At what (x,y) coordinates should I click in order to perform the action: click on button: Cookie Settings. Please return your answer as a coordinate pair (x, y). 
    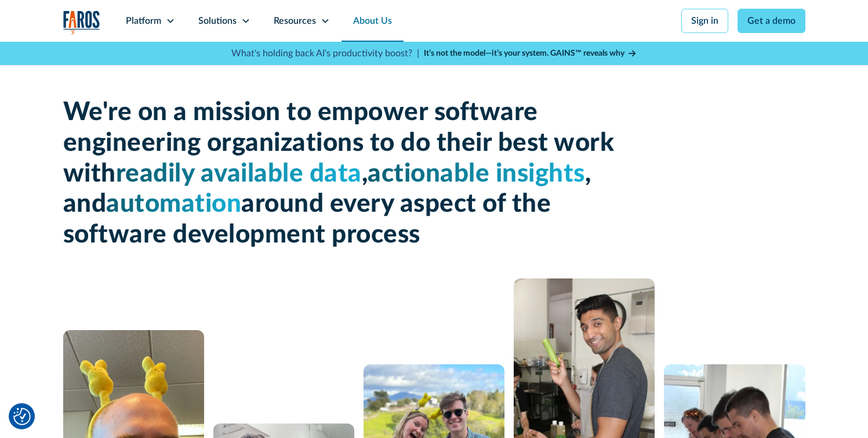
    Looking at the image, I should click on (22, 416).